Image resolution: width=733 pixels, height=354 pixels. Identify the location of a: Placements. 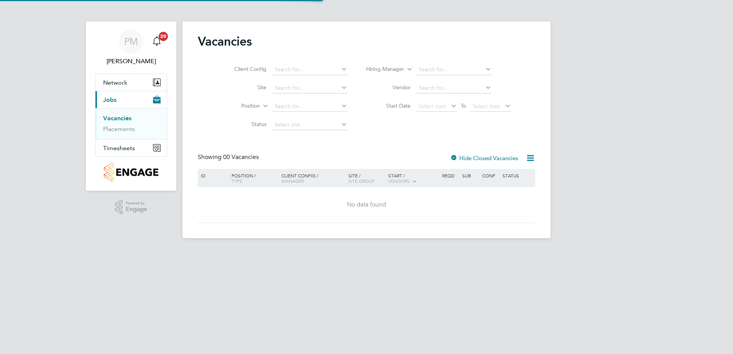
(119, 129).